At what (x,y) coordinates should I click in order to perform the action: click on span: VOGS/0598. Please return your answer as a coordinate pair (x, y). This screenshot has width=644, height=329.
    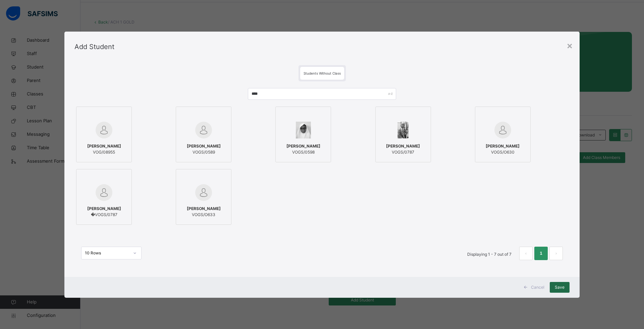
    Looking at the image, I should click on (303, 152).